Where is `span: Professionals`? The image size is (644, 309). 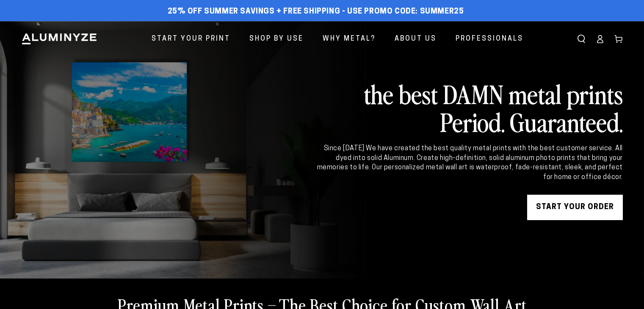 span: Professionals is located at coordinates (490, 39).